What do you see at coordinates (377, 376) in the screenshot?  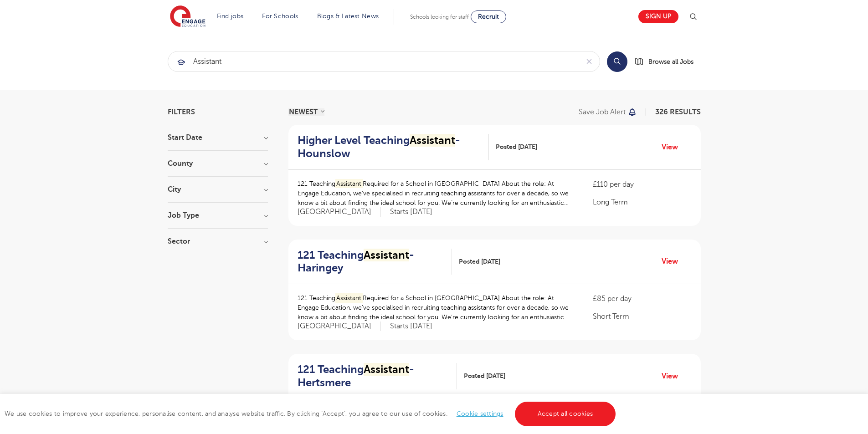 I see `a: 121 TeachingAssistant- Hertsmere` at bounding box center [377, 376].